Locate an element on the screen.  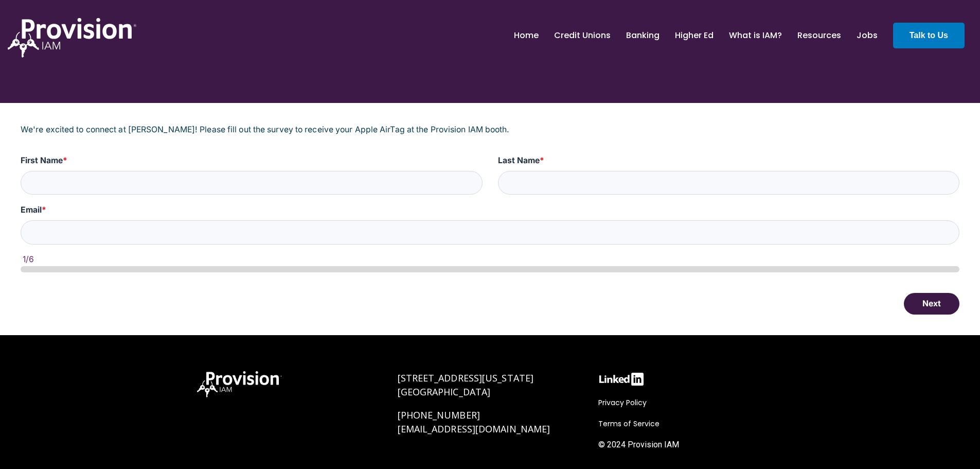
a: Jobs is located at coordinates (866, 35).